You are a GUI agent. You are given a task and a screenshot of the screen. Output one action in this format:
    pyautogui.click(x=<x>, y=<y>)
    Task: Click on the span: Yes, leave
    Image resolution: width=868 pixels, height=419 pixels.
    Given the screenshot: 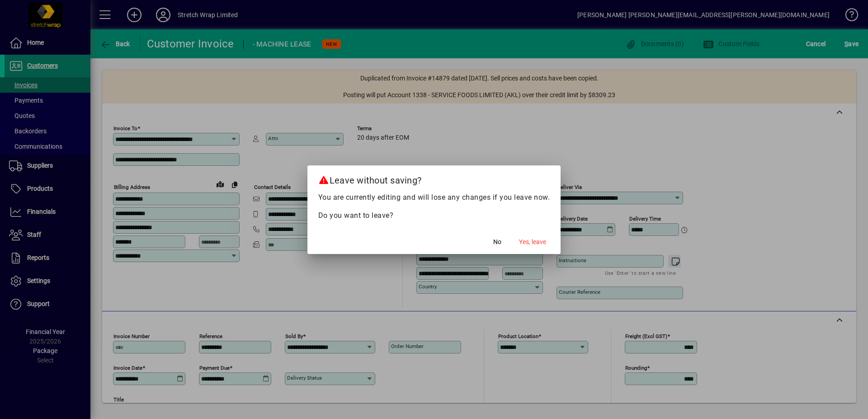 What is the action you would take?
    pyautogui.click(x=532, y=242)
    